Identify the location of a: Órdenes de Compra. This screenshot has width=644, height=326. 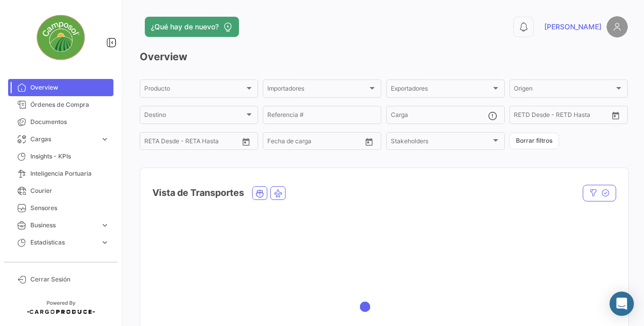
(61, 105).